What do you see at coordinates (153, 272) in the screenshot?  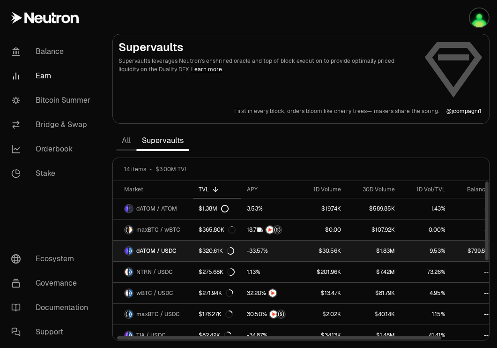 I see `a: NTRN LogoUSDC LogoNTRN / USDC` at bounding box center [153, 272].